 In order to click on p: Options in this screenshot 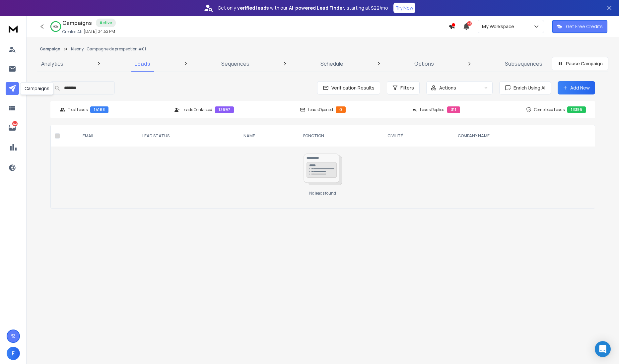, I will do `click(424, 64)`.